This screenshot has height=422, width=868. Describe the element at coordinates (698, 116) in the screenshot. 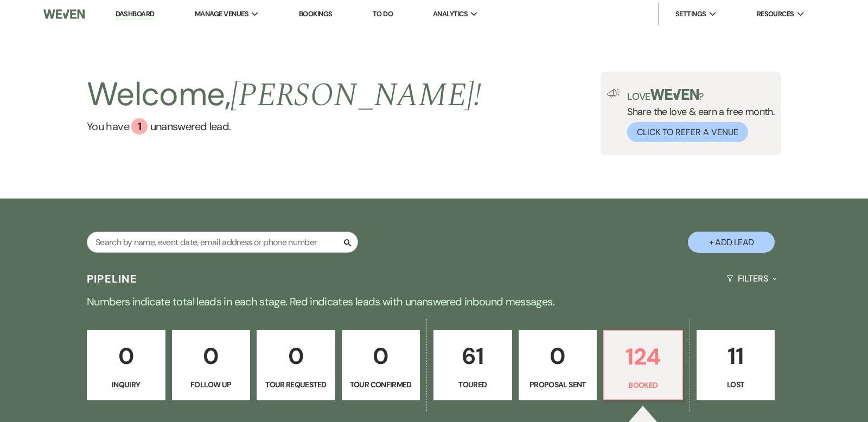

I see `div: Share the love & earn a free month.` at that location.